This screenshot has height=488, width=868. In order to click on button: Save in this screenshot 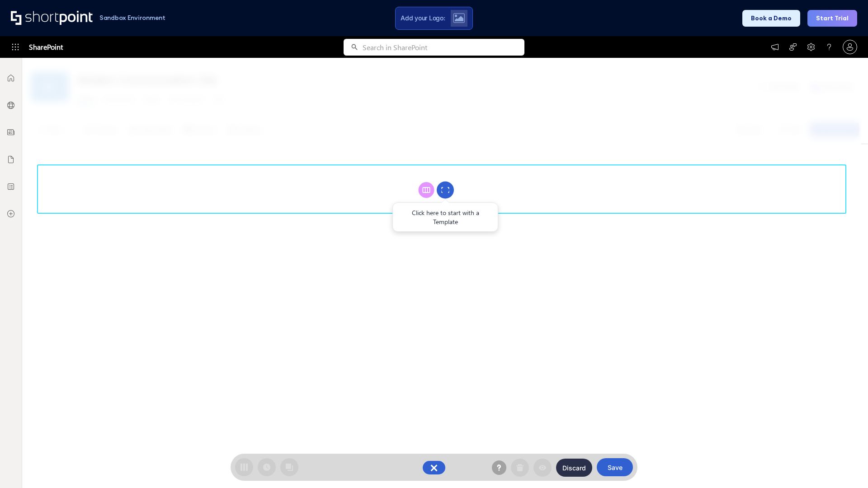, I will do `click(615, 467)`.